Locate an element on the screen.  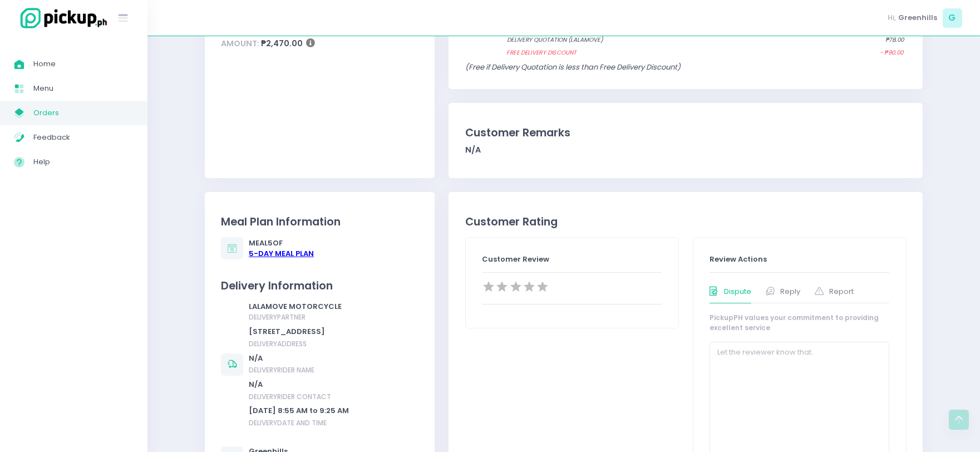
span: delivery partner is located at coordinates (277, 317).